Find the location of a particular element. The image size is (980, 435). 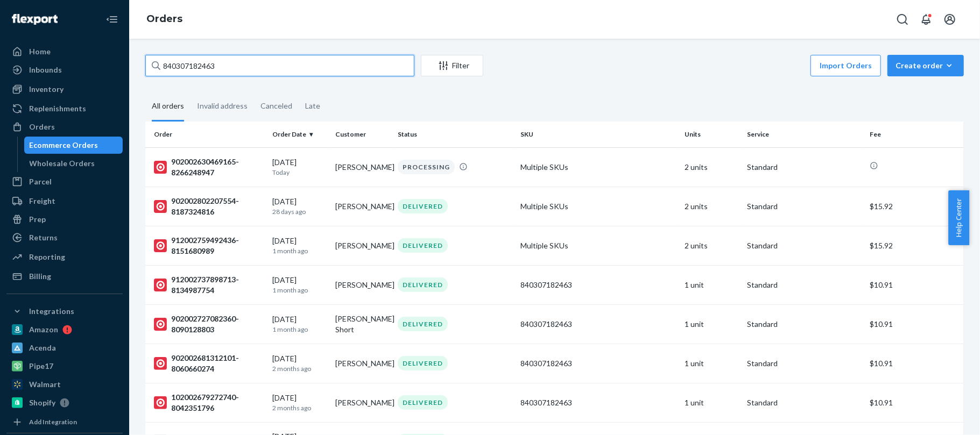

div: Amazon is located at coordinates (44, 330).